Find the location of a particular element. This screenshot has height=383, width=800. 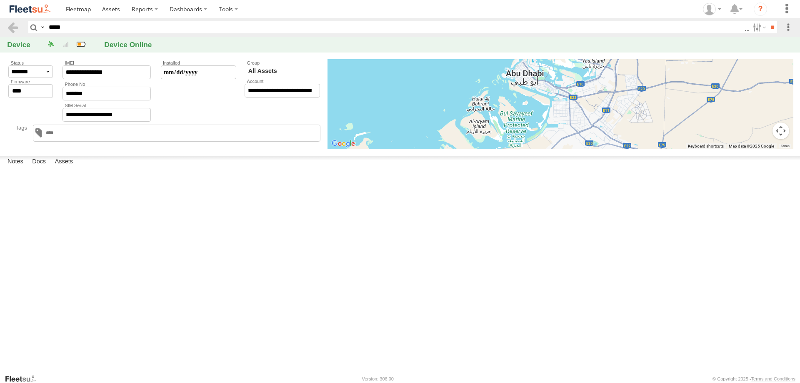

label: Assets is located at coordinates (64, 162).